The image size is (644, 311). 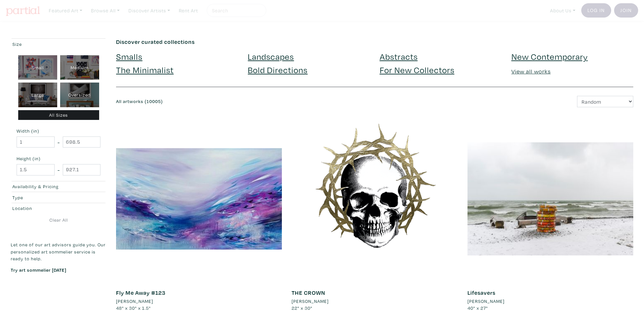 I want to click on span: 40" x 27", so click(x=478, y=308).